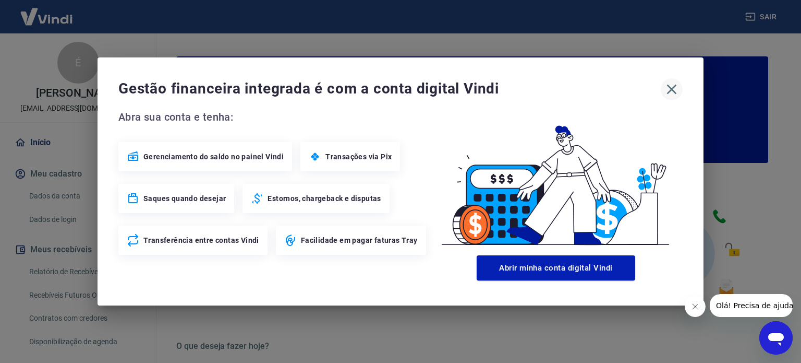 The height and width of the screenshot is (363, 801). What do you see at coordinates (360, 240) in the screenshot?
I see `span: Facilidade em pagar faturas Tray` at bounding box center [360, 240].